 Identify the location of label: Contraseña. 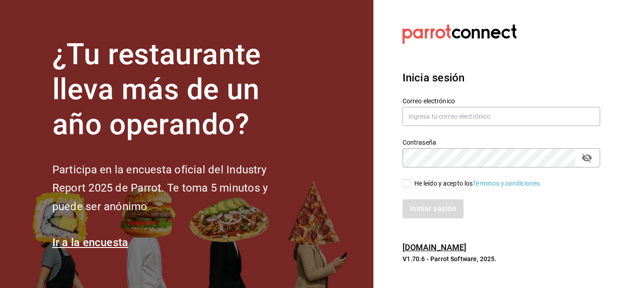
(501, 143).